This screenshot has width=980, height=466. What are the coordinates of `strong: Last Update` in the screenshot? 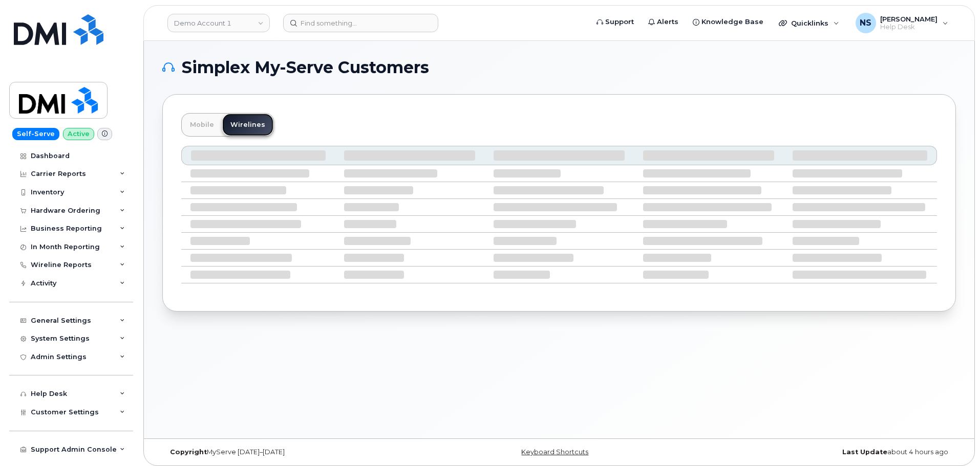 It's located at (865, 452).